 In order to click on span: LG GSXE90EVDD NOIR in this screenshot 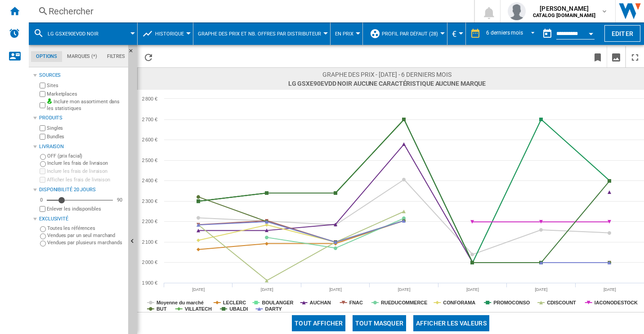, I will do `click(73, 34)`.